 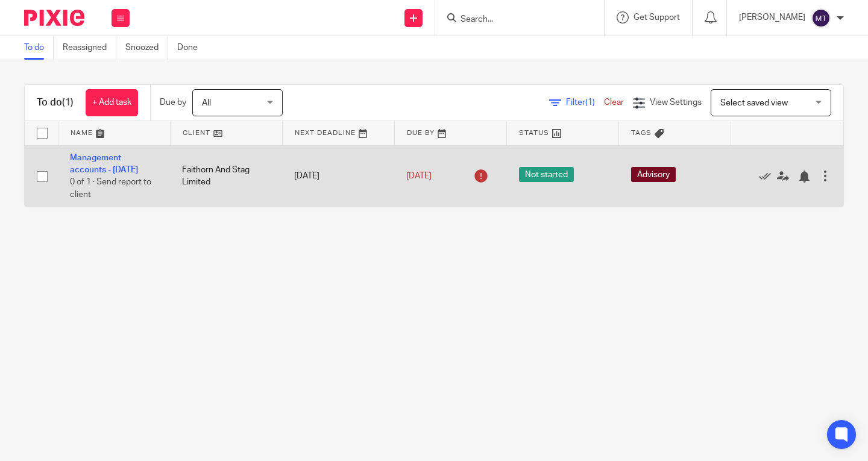 I want to click on p: Due by, so click(x=173, y=102).